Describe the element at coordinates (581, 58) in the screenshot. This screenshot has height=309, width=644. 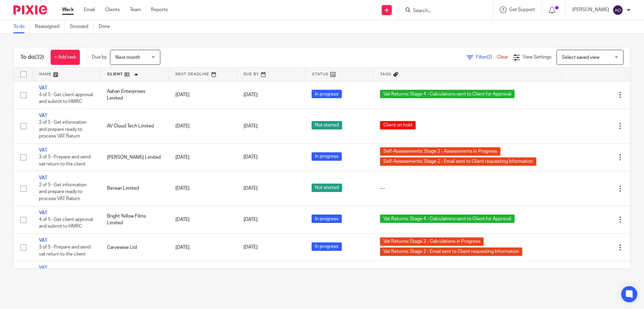
I see `span: Select saved view` at that location.